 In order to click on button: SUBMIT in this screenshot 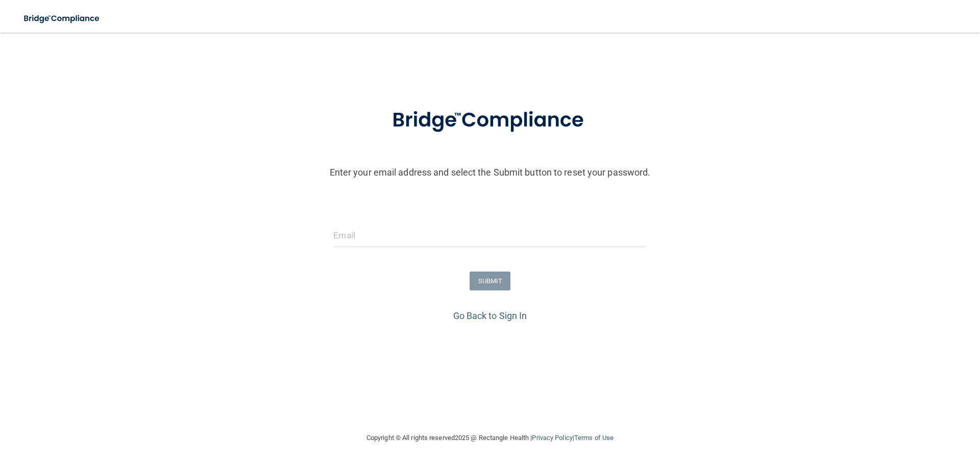, I will do `click(490, 281)`.